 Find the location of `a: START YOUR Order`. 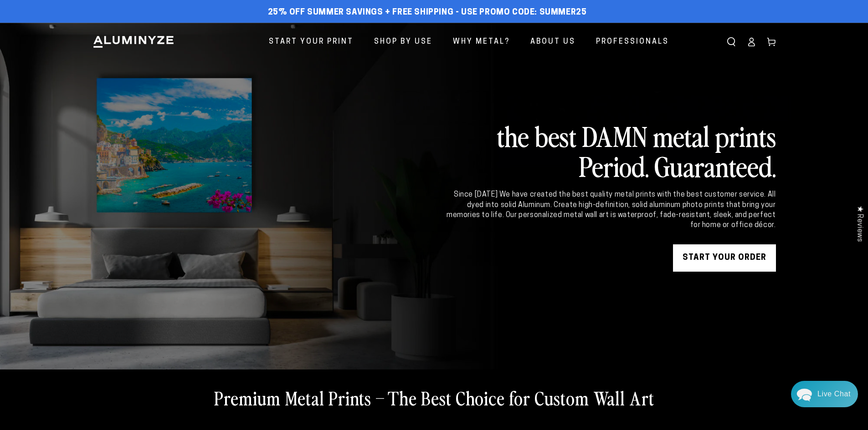

a: START YOUR Order is located at coordinates (725, 258).